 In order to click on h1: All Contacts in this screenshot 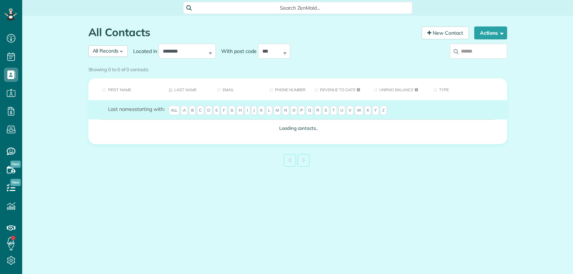, I will do `click(252, 32)`.